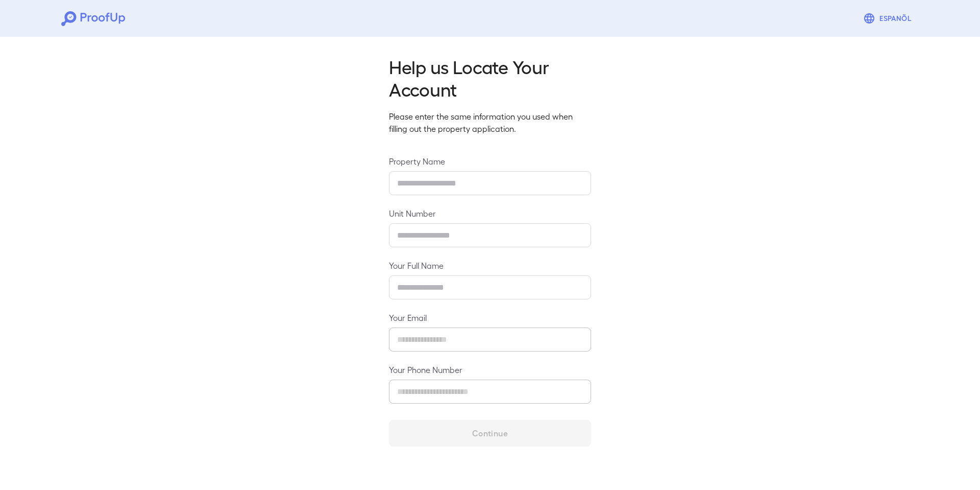 The image size is (980, 490). Describe the element at coordinates (490, 161) in the screenshot. I see `label: Property Name` at that location.